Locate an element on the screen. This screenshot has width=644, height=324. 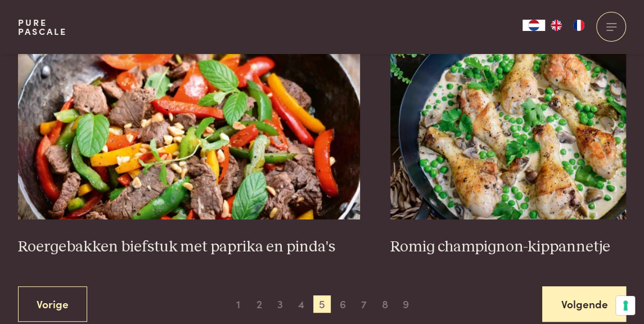
span: 4 is located at coordinates (301, 304).